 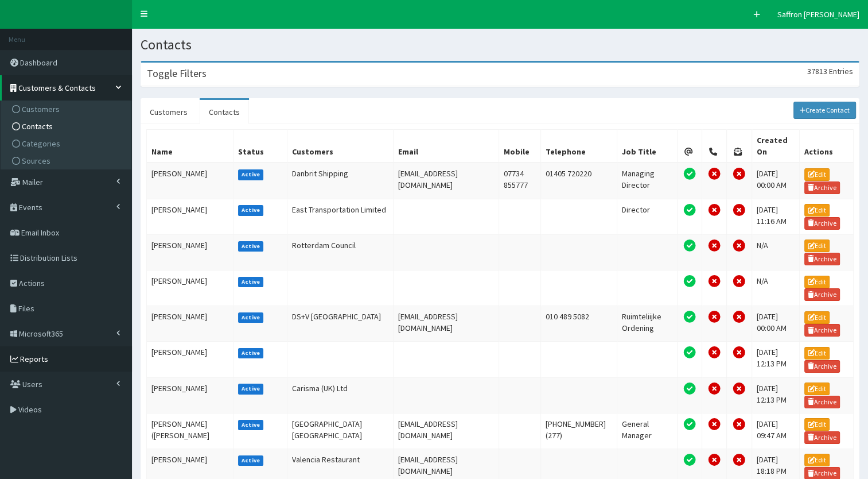 I want to click on span: Actions, so click(x=31, y=283).